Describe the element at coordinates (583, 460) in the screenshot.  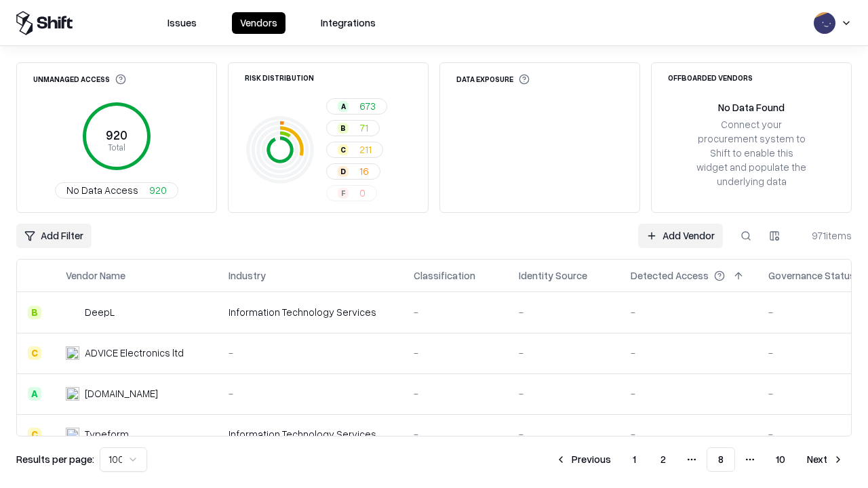
I see `button: Previous` at that location.